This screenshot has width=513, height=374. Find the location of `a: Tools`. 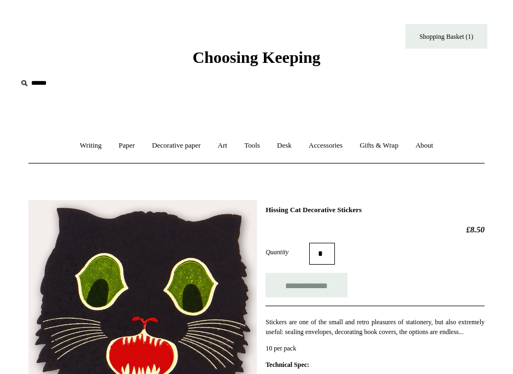

a: Tools is located at coordinates (252, 145).